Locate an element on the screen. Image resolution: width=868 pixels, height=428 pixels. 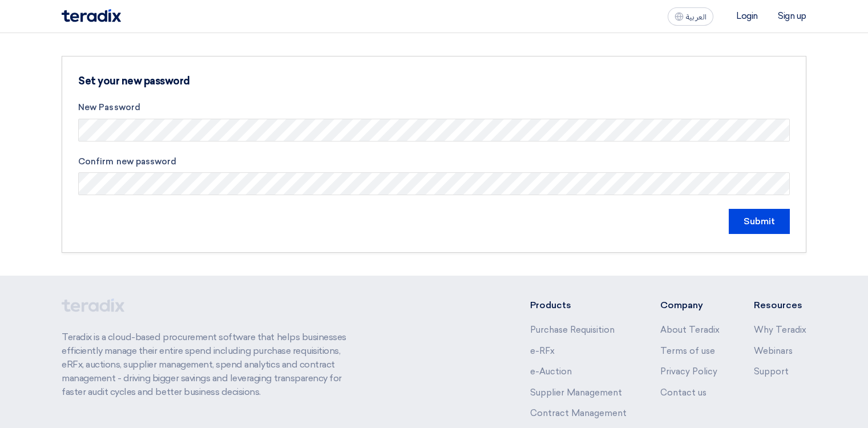
label: New Password is located at coordinates (434, 107).